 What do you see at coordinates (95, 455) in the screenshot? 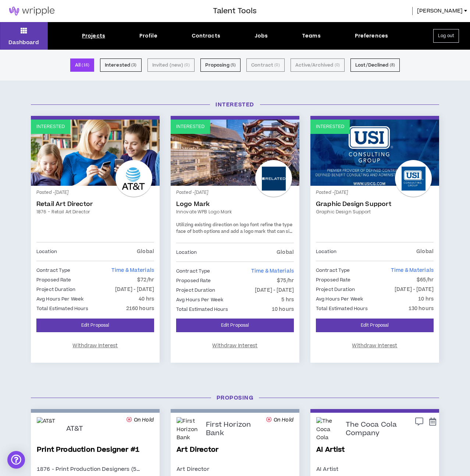
I see `a: Print Production Designer #1` at bounding box center [95, 455].